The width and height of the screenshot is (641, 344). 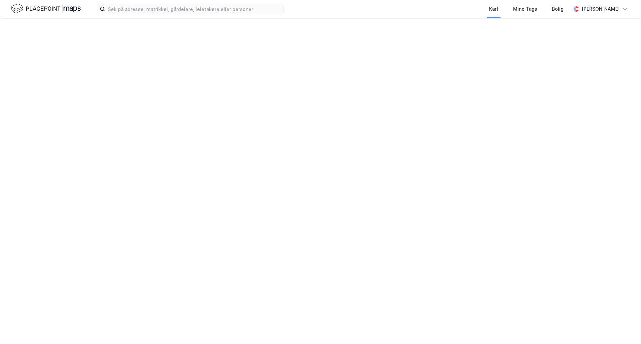 I want to click on div: Mine Tags, so click(x=525, y=9).